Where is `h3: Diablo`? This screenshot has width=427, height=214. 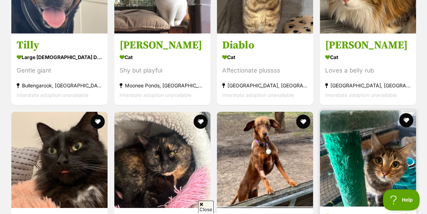 h3: Diablo is located at coordinates (265, 45).